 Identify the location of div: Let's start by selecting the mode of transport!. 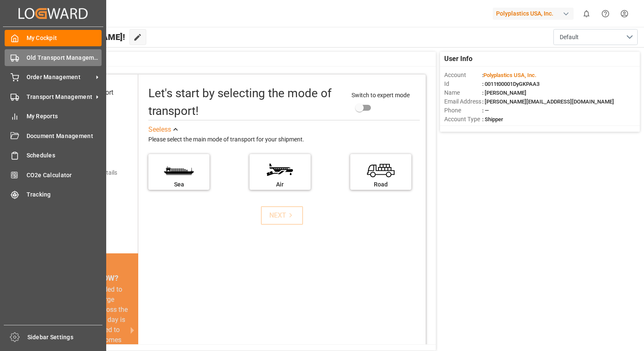
(246, 103).